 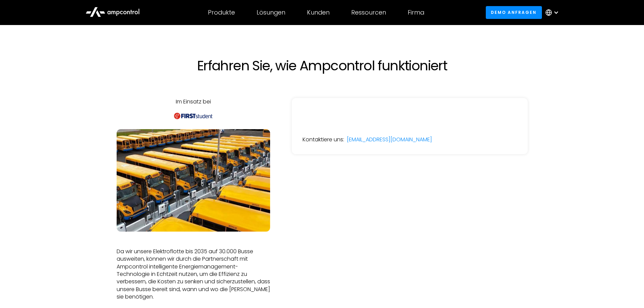 What do you see at coordinates (514, 12) in the screenshot?
I see `a: Demo anfragen` at bounding box center [514, 12].